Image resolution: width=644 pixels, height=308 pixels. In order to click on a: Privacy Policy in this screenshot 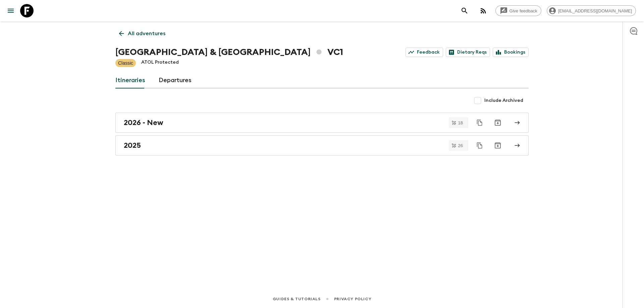, I will do `click(352, 299)`.